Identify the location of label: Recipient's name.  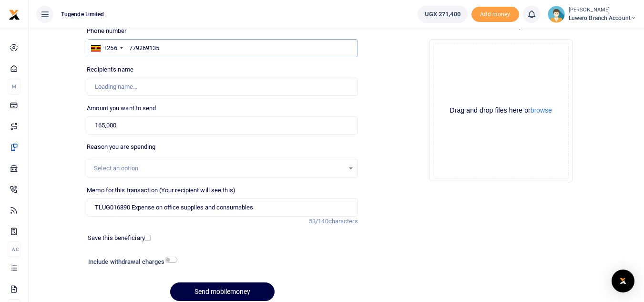
(110, 70).